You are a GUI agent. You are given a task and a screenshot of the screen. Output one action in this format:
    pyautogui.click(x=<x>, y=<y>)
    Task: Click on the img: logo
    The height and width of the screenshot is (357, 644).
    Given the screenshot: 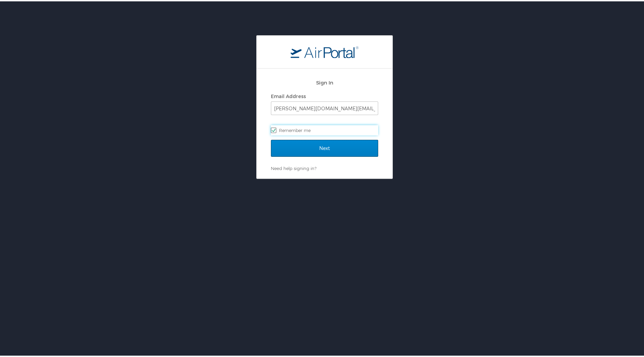 What is the action you would take?
    pyautogui.click(x=324, y=50)
    